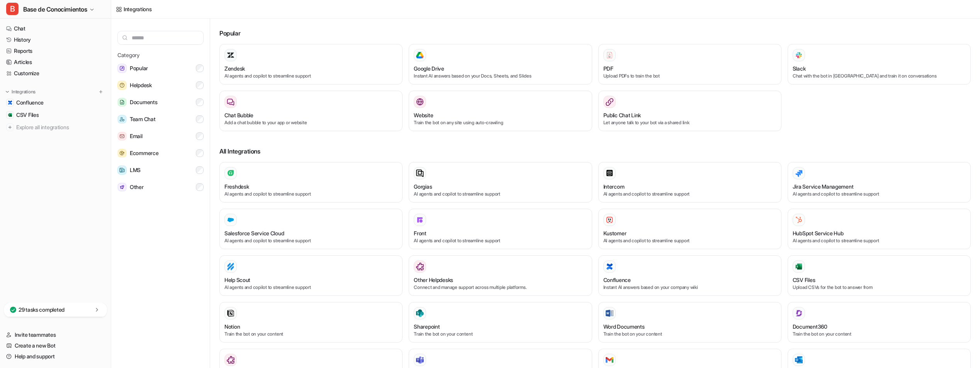 The height and width of the screenshot is (368, 980). I want to click on span: Ecommerce, so click(144, 153).